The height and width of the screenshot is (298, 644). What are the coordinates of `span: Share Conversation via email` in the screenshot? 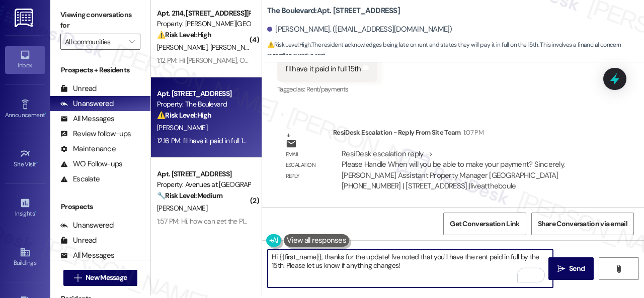 It's located at (582, 223).